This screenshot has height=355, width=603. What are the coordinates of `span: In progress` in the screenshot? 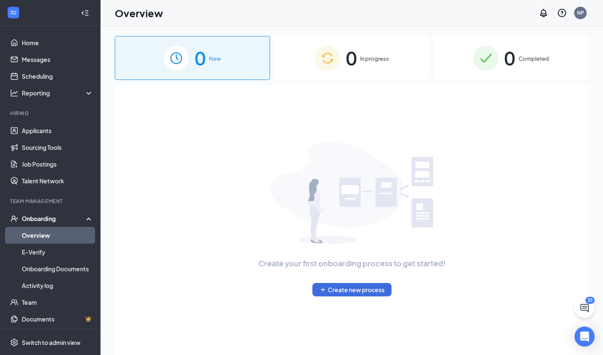 It's located at (375, 59).